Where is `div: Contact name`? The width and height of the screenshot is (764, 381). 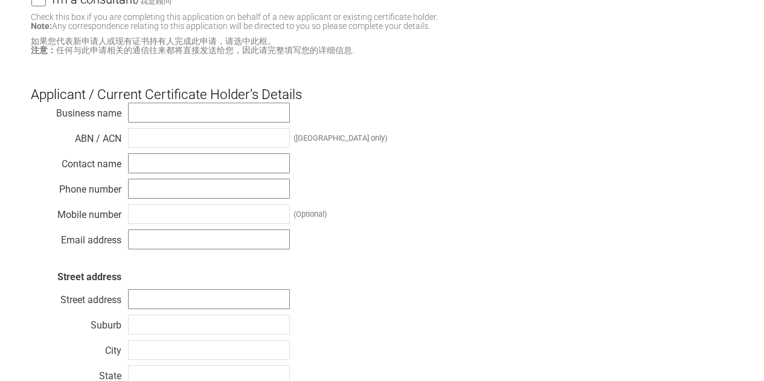
div: Contact name is located at coordinates (76, 161).